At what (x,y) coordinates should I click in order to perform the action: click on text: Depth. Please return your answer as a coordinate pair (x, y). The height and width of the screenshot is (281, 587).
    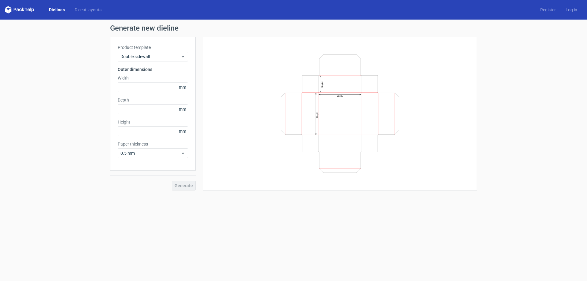
    Looking at the image, I should click on (317, 114).